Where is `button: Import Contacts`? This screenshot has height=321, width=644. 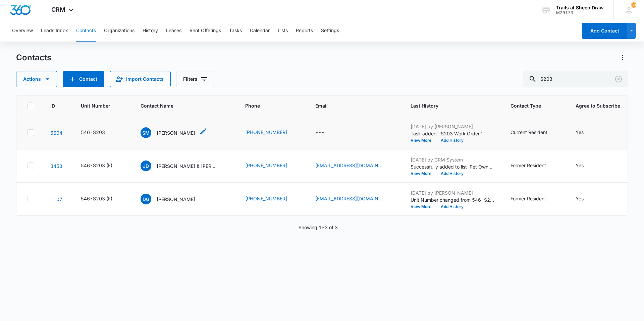 button: Import Contacts is located at coordinates (140, 79).